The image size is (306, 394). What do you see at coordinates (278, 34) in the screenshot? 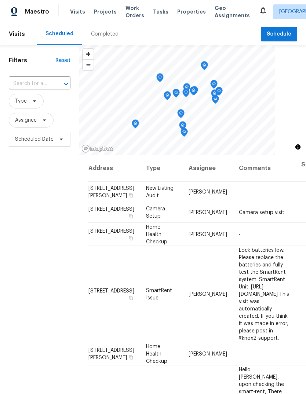
I see `span: Schedule` at bounding box center [278, 34].